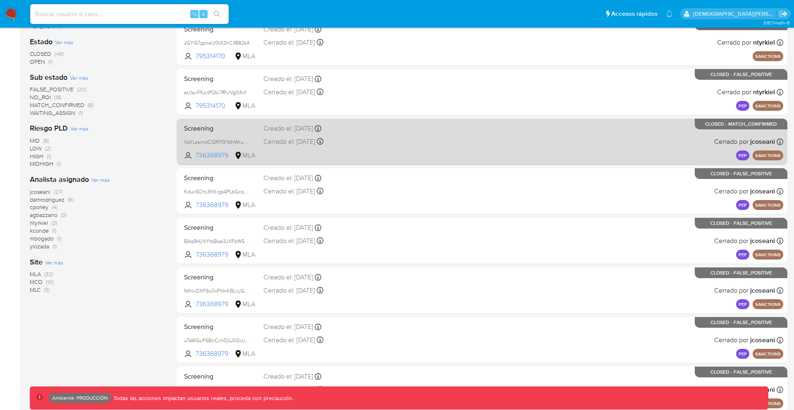 Image resolution: width=794 pixels, height=410 pixels. Describe the element at coordinates (129, 14) in the screenshot. I see `input: Buscar usuario o caso...` at that location.